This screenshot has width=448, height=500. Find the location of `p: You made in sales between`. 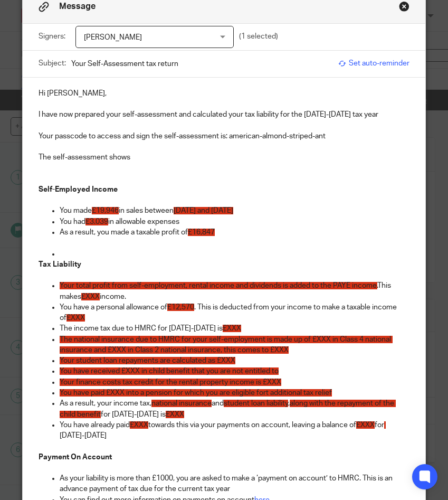

p: You made in sales between is located at coordinates (234, 211).